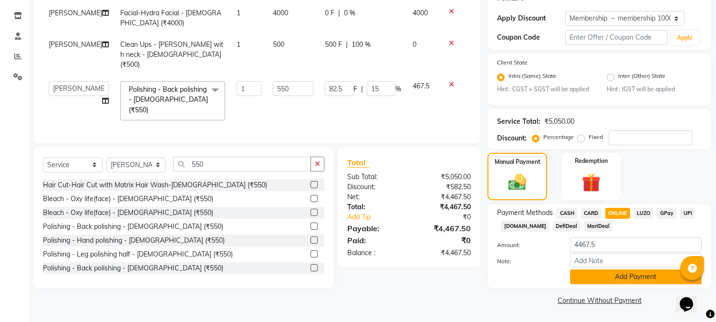  I want to click on input: Amount, so click(636, 244).